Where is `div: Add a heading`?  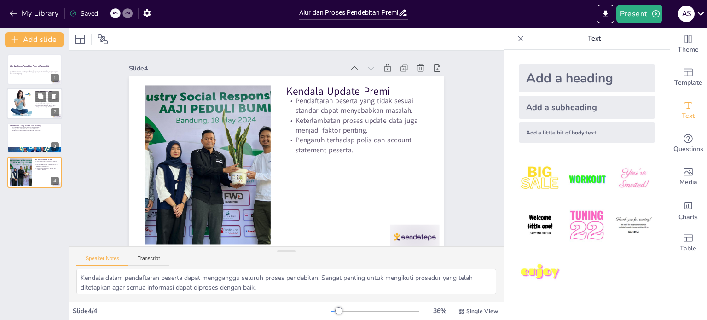 div: Add a heading is located at coordinates (587, 78).